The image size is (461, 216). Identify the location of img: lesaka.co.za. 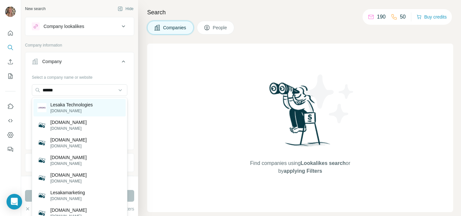
(42, 160).